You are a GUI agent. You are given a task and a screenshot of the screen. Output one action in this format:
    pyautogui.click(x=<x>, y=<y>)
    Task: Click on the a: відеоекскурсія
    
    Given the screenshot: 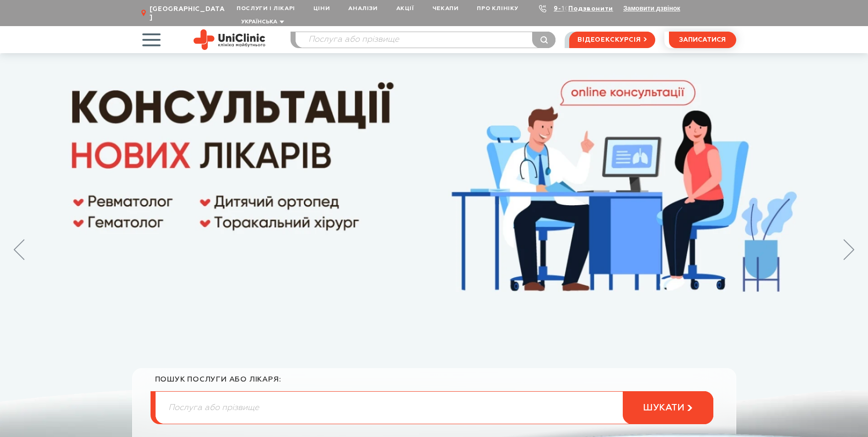 What is the action you would take?
    pyautogui.click(x=612, y=40)
    